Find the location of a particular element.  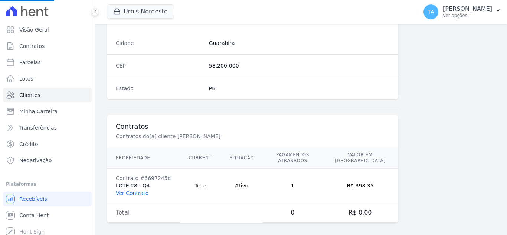

a: Minha Carteira is located at coordinates (47, 111).